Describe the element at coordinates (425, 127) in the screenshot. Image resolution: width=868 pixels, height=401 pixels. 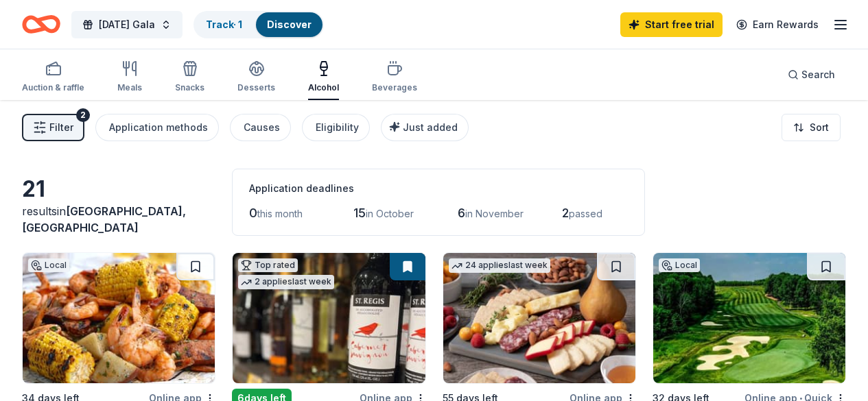
I see `button: Just added` at that location.